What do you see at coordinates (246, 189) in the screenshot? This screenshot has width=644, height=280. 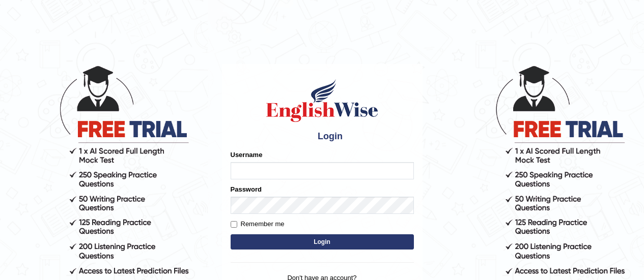 I see `label: Password` at bounding box center [246, 189].